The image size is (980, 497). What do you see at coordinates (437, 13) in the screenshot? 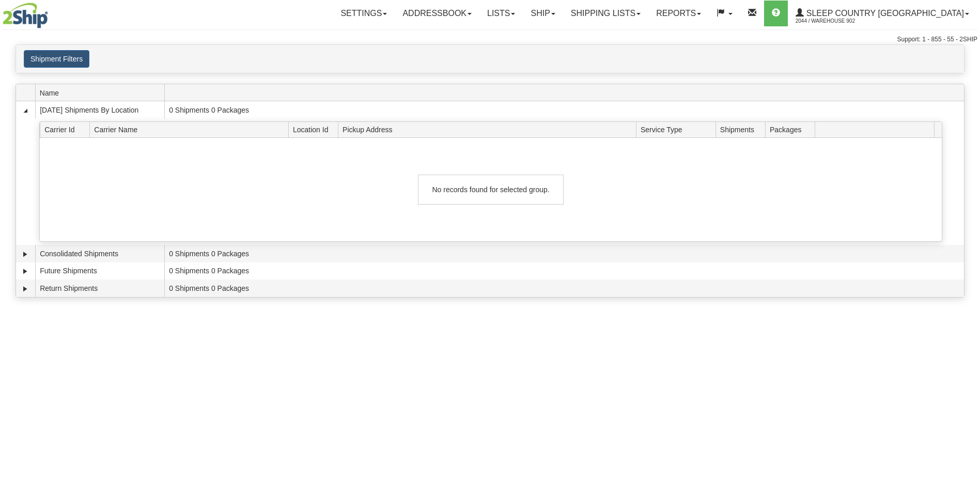
I see `a: Addressbook` at bounding box center [437, 13].